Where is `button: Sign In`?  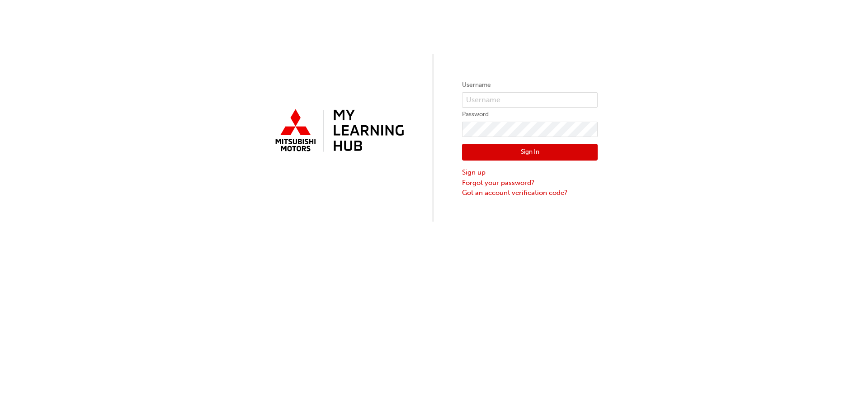
button: Sign In is located at coordinates (530, 152).